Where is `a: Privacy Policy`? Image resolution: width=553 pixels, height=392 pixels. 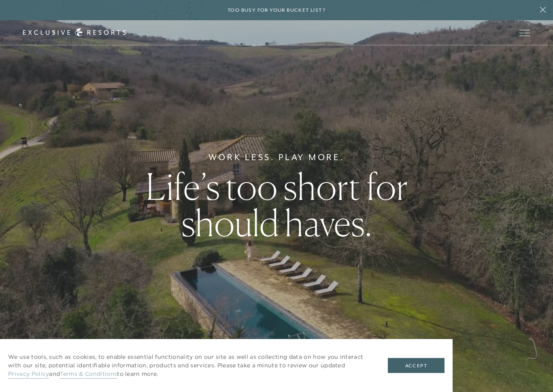
a: Privacy Policy is located at coordinates (28, 374).